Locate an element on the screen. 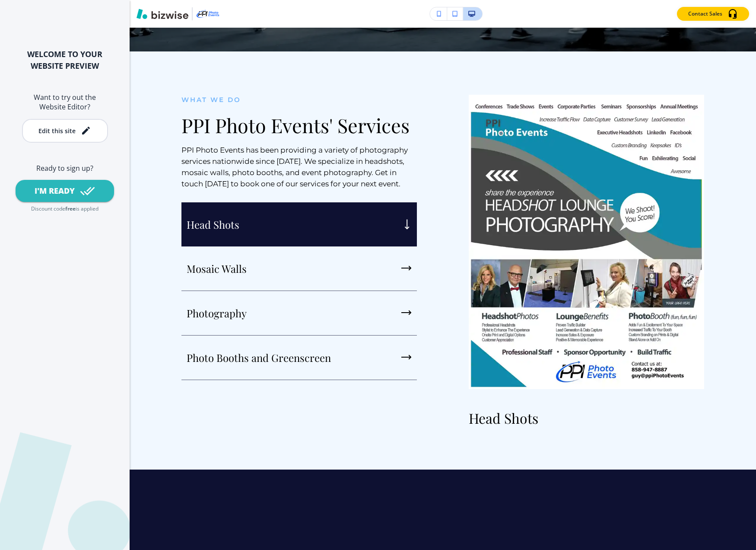 The width and height of the screenshot is (756, 550). img: Your Logo is located at coordinates (207, 14).